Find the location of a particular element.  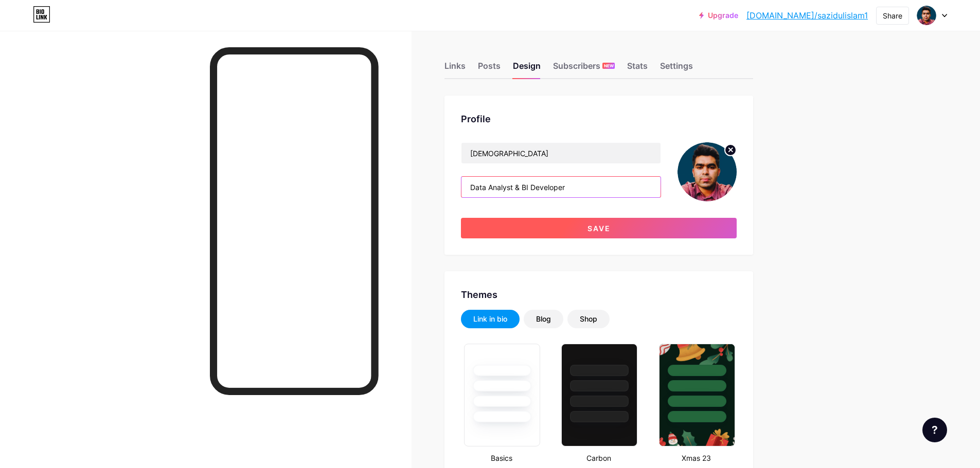

div: Themes is located at coordinates (599, 294).